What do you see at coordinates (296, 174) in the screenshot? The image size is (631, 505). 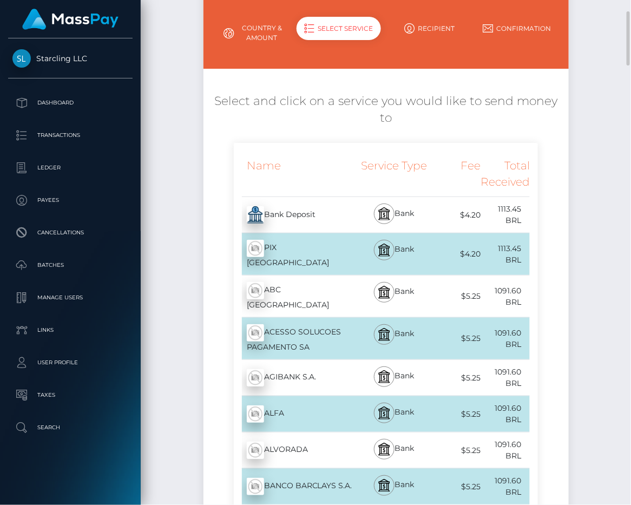 I see `div: Name` at bounding box center [296, 174].